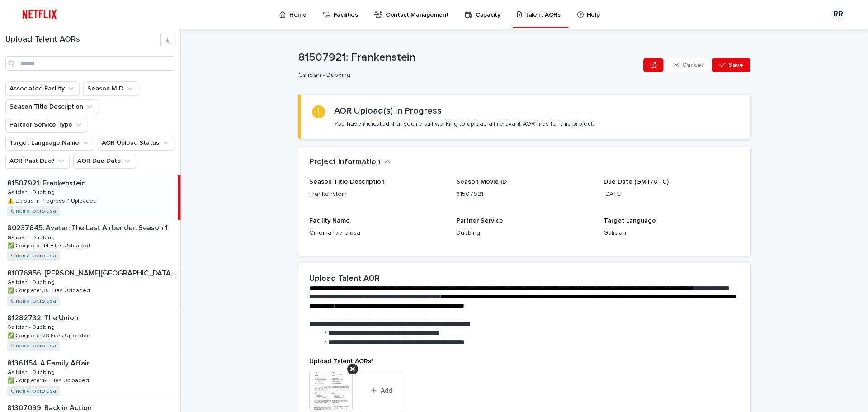 This screenshot has width=868, height=412. I want to click on button: Target Language Name, so click(50, 143).